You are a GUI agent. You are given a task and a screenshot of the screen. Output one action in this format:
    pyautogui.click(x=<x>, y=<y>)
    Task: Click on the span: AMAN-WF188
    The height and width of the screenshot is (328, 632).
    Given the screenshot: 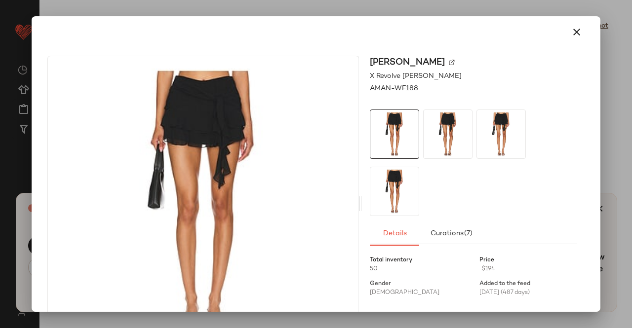 What is the action you would take?
    pyautogui.click(x=394, y=88)
    